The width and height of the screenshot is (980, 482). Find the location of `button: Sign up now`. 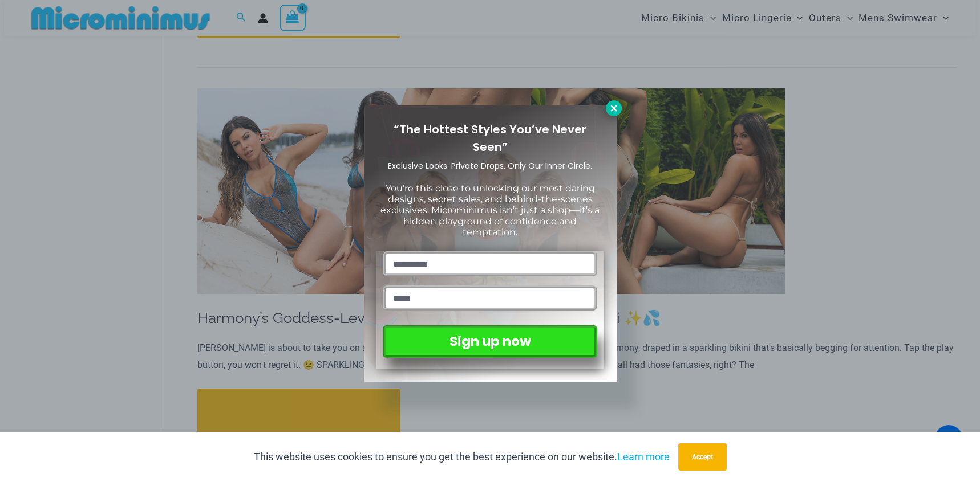

button: Sign up now is located at coordinates (489, 342).